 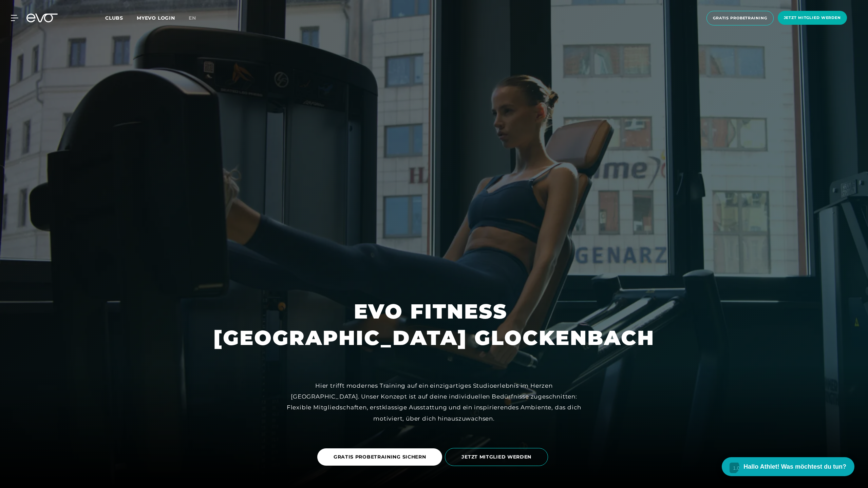 What do you see at coordinates (740, 18) in the screenshot?
I see `span: Gratis Probetraining` at bounding box center [740, 18].